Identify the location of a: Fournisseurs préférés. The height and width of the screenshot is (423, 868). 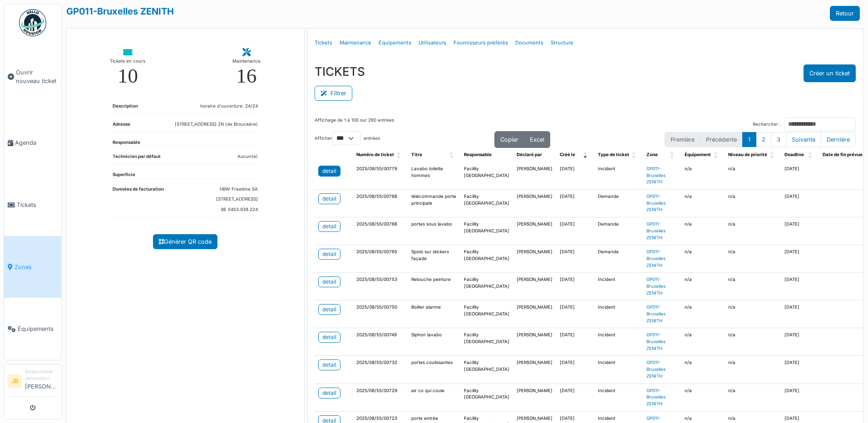
(481, 43).